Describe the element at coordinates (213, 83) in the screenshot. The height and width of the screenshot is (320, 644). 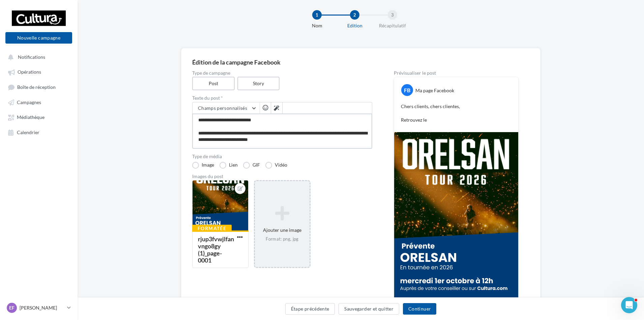
I see `label: Post` at that location.